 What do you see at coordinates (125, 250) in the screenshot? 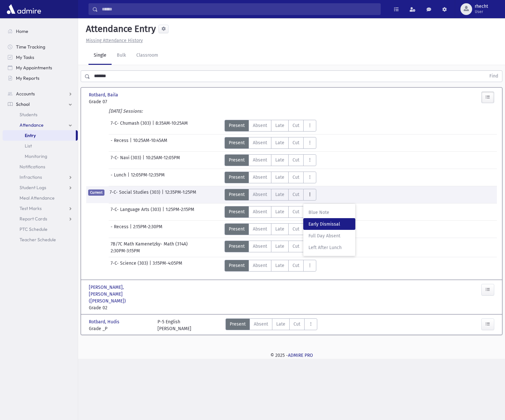
I see `span: 2:30PM-3:15PM` at bounding box center [125, 250].